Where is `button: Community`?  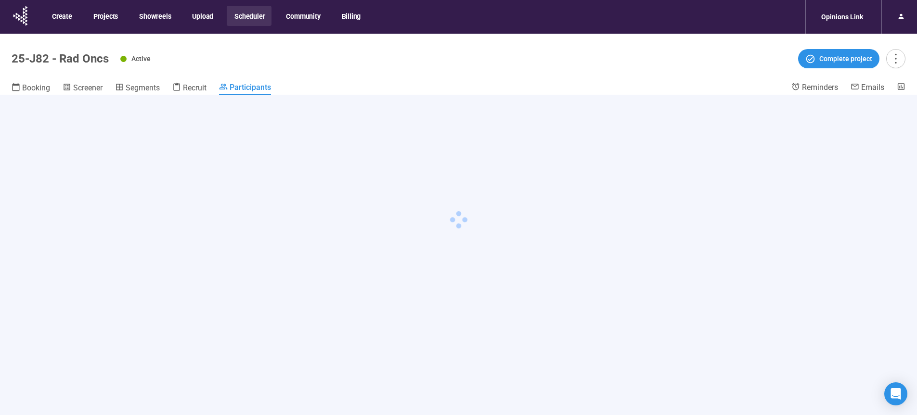
button: Community is located at coordinates (302, 16).